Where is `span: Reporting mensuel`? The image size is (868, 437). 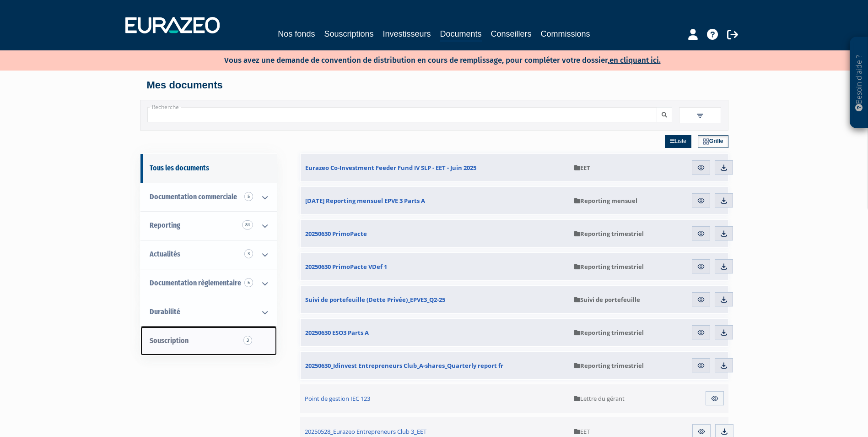 span: Reporting mensuel is located at coordinates (606, 200).